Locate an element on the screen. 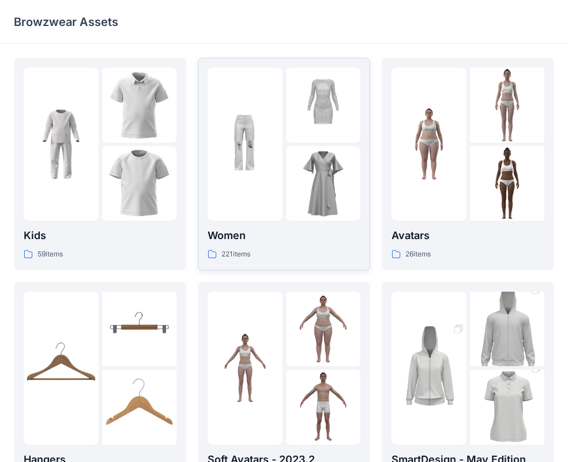 This screenshot has width=568, height=462. p: Women is located at coordinates (284, 235).